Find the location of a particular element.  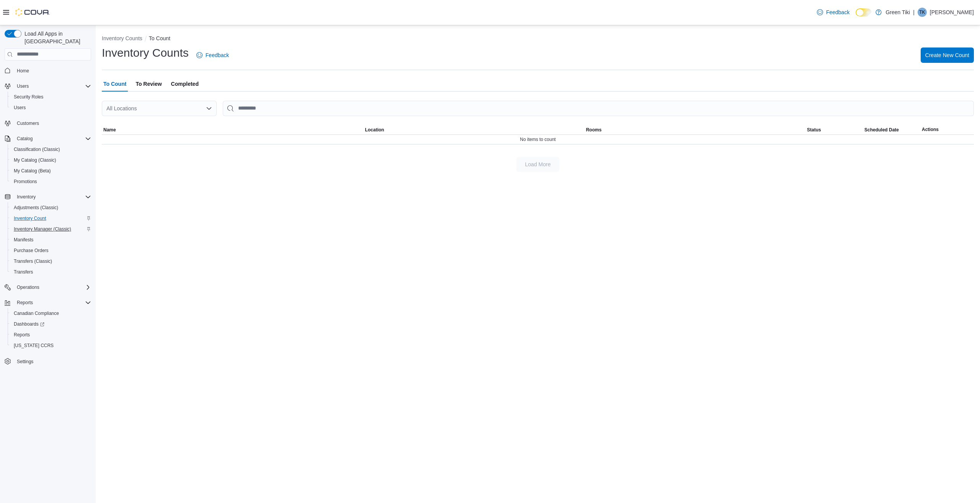

button: Inventory Counts is located at coordinates (122, 39).